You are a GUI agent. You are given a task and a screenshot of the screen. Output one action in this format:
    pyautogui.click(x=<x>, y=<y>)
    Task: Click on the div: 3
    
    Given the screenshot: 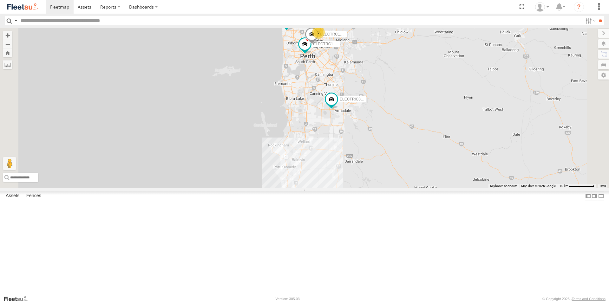 What is the action you would take?
    pyautogui.click(x=318, y=32)
    